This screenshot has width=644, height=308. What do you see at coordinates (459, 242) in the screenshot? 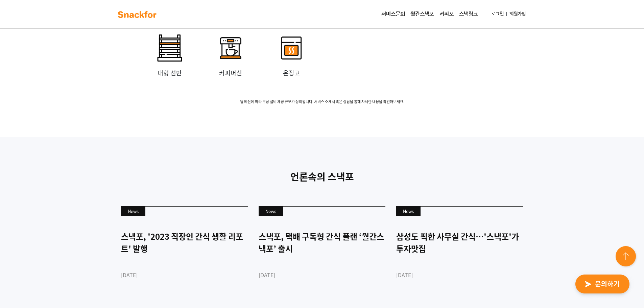
I see `div: 삼성도 픽한 사무실 간식…'스낵포'가 투자맛집` at bounding box center [459, 242].